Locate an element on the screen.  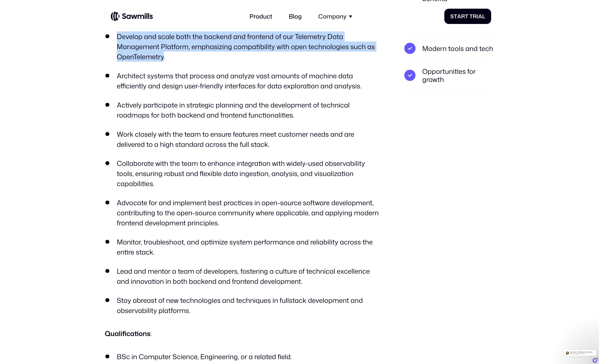
img: Profile image for Winston is located at coordinates (6, 7).